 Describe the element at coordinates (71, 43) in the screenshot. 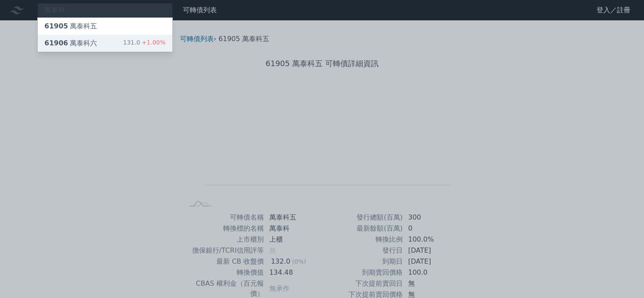

I see `div: 萬泰科六` at that location.